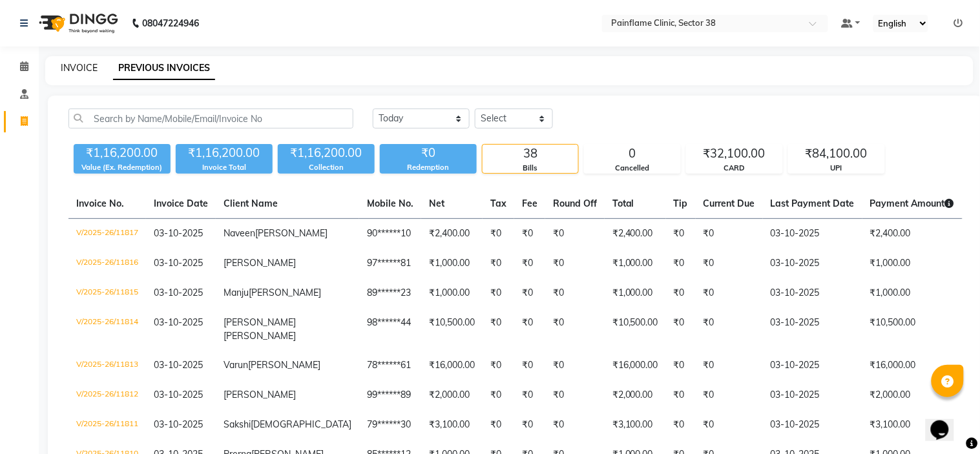 The height and width of the screenshot is (454, 980). Describe the element at coordinates (237, 425) in the screenshot. I see `span: Sakshi` at that location.